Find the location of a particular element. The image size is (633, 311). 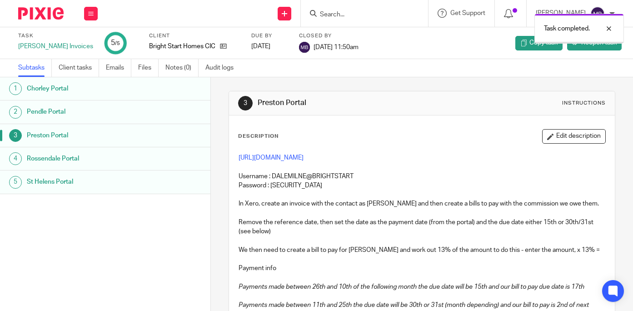

h1: Chorley Portal is located at coordinates (85, 89).